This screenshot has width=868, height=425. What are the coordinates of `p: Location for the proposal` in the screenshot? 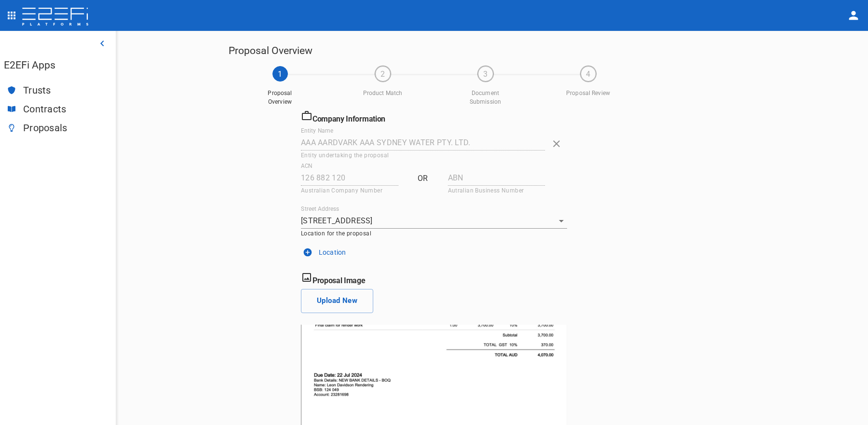 It's located at (434, 233).